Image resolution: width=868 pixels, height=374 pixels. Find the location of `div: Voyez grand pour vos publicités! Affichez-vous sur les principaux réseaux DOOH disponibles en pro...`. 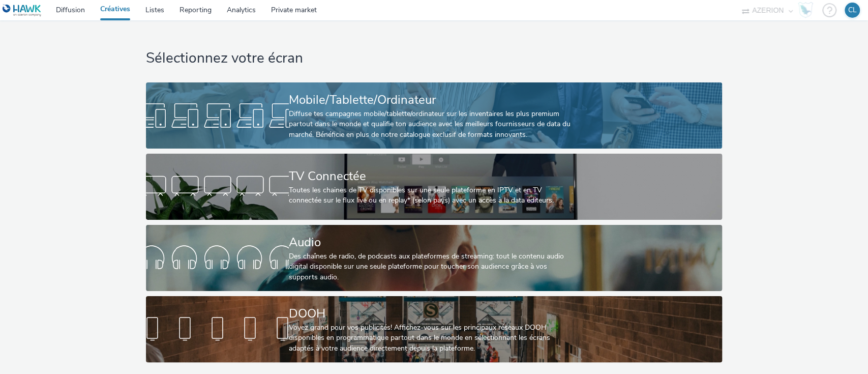

div: Voyez grand pour vos publicités! Affichez-vous sur les principaux réseaux DOOH disponibles en pro... is located at coordinates (432, 337).